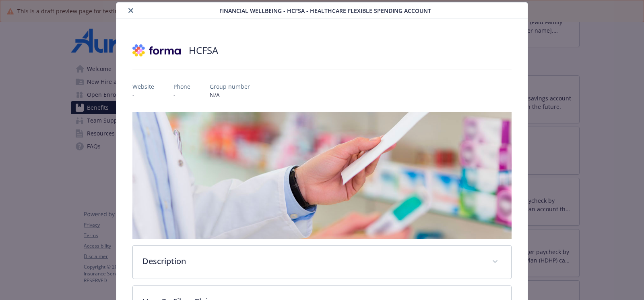 This screenshot has width=644, height=300. Describe the element at coordinates (229, 95) in the screenshot. I see `p: N/A` at that location.